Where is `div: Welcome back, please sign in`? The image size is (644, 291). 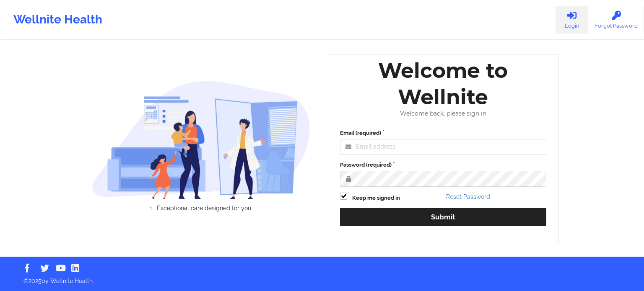 div: Welcome back, please sign in is located at coordinates (443, 113).